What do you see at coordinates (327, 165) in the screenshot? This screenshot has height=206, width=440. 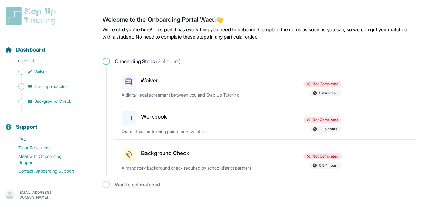 I see `span: 0.5-1 hour` at bounding box center [327, 165].